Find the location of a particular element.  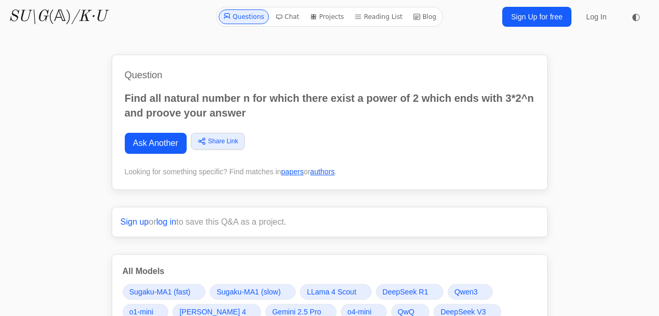

i: /K·U is located at coordinates (89, 17).